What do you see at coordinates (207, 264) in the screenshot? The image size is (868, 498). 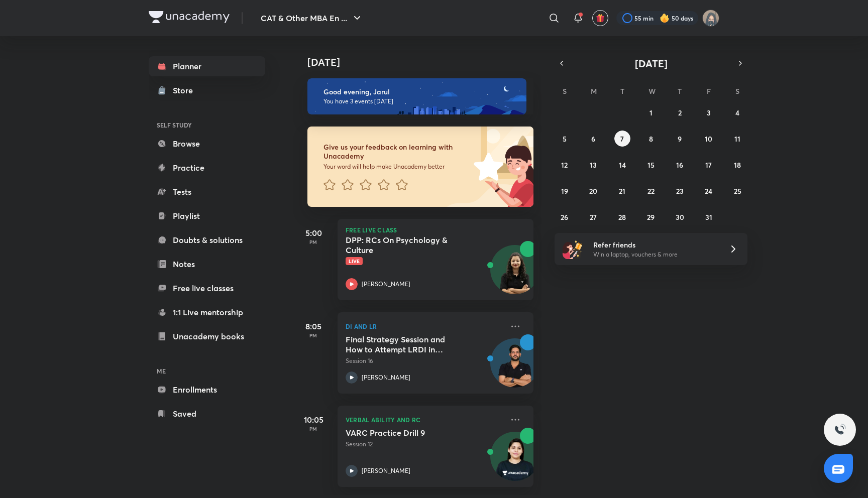 I see `a: Notes` at bounding box center [207, 264].